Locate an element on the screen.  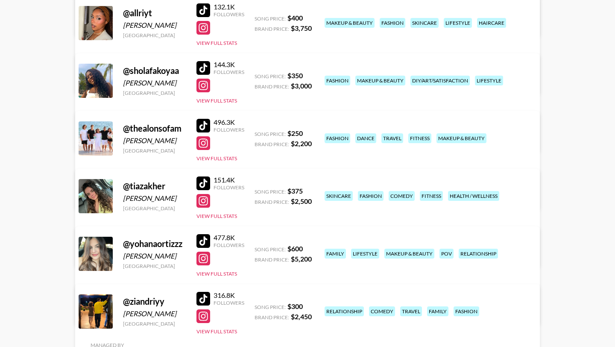
div: 144.3K is located at coordinates (229, 65).